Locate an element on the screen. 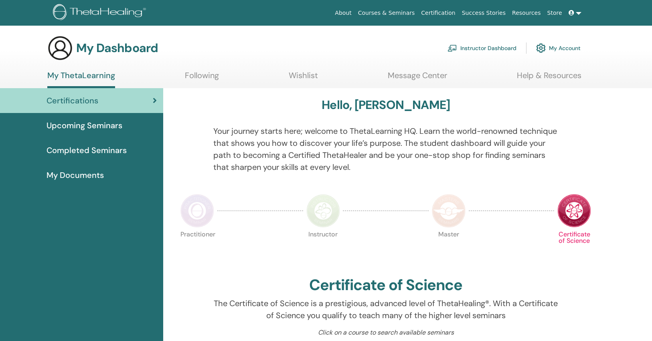 This screenshot has height=341, width=652. a: About is located at coordinates (343, 13).